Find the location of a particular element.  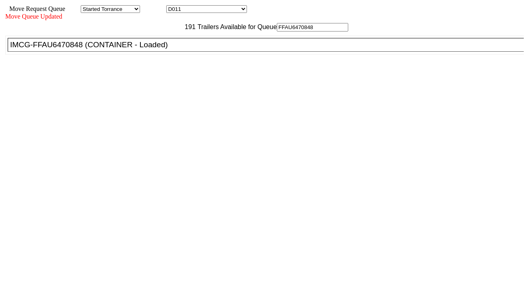

input: Filter Available Trailers is located at coordinates (312, 27).